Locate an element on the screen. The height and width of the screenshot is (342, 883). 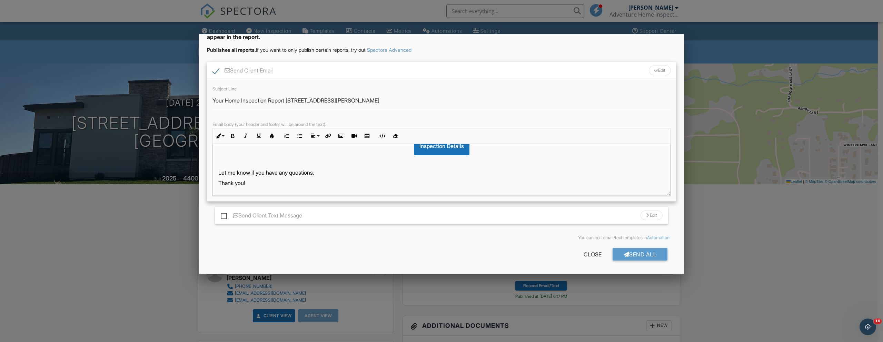
div: Send All is located at coordinates (640, 254).